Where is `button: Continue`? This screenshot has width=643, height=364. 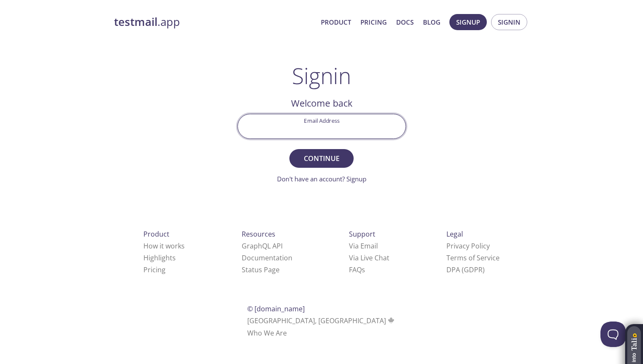
button: Continue is located at coordinates (321, 158).